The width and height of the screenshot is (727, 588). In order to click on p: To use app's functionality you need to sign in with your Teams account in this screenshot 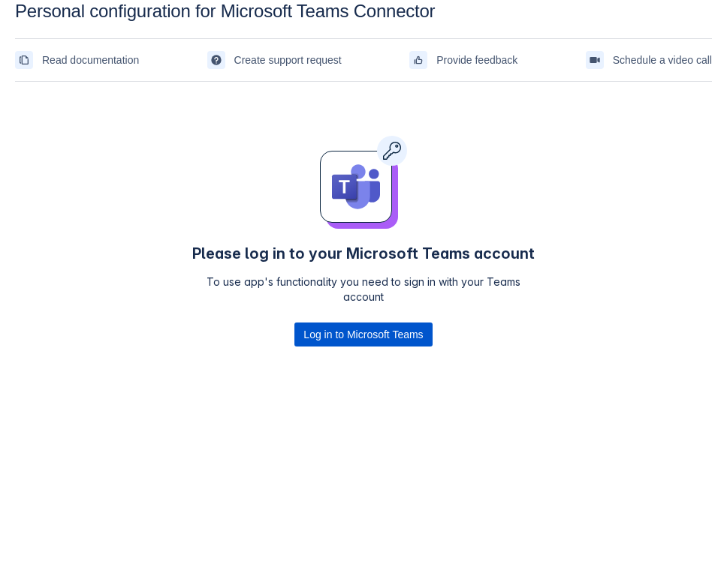, I will do `click(364, 290)`.